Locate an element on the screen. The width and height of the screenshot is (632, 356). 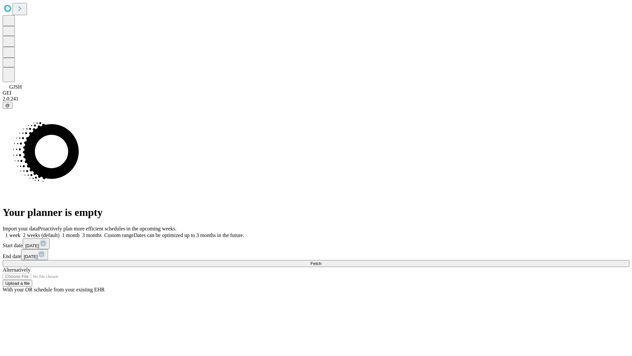
button: Upload a file is located at coordinates (17, 283).